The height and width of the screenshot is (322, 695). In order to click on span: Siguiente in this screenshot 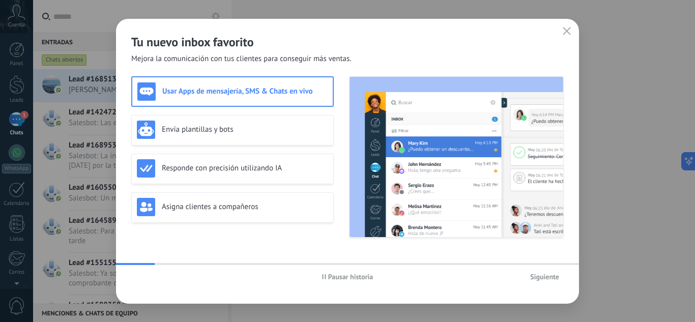, I will do `click(545, 277)`.